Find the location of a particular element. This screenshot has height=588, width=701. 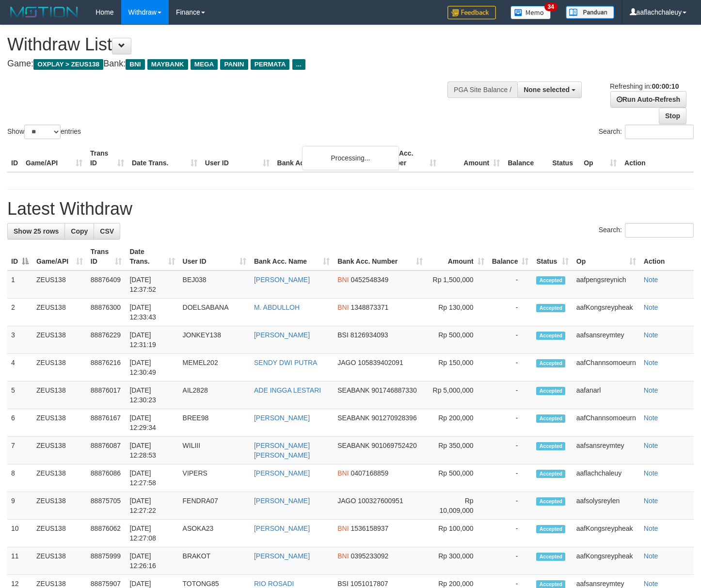

th: Status is located at coordinates (564, 158).